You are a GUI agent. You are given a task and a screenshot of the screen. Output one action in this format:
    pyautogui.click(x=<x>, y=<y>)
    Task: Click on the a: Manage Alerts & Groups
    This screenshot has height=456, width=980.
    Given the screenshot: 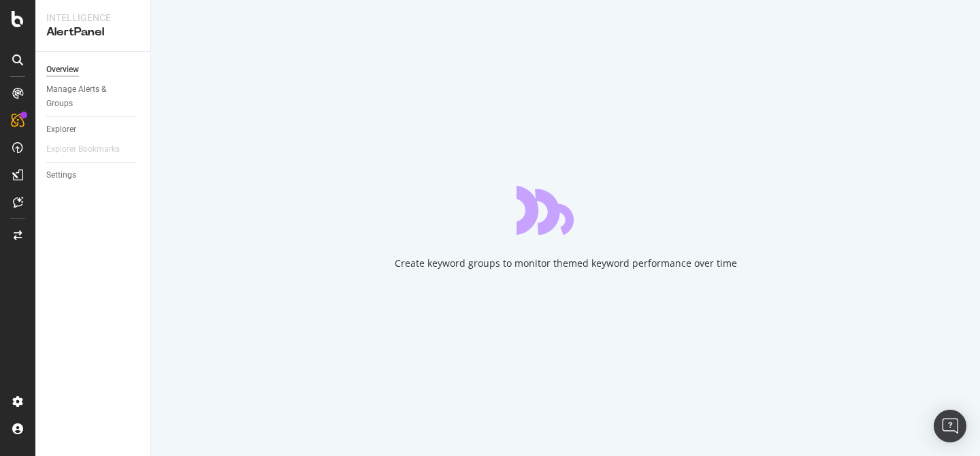 What is the action you would take?
    pyautogui.click(x=93, y=97)
    